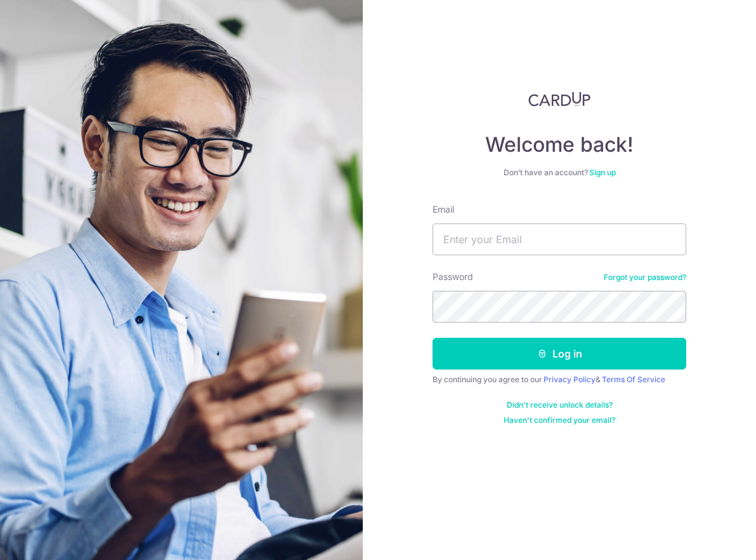  I want to click on label: Password, so click(453, 277).